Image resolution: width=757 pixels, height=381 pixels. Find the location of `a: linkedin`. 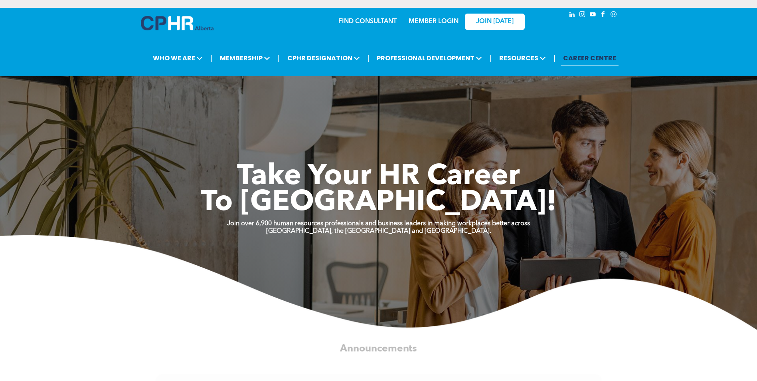

a: linkedin is located at coordinates (572, 15).